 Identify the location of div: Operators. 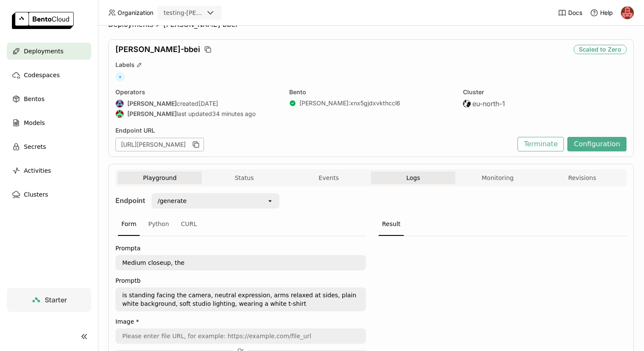
(197, 92).